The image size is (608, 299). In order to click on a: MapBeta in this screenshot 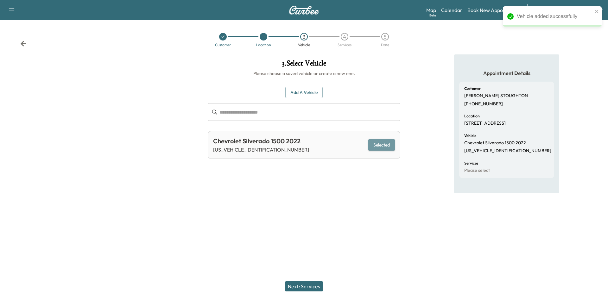, I will do `click(431, 10)`.